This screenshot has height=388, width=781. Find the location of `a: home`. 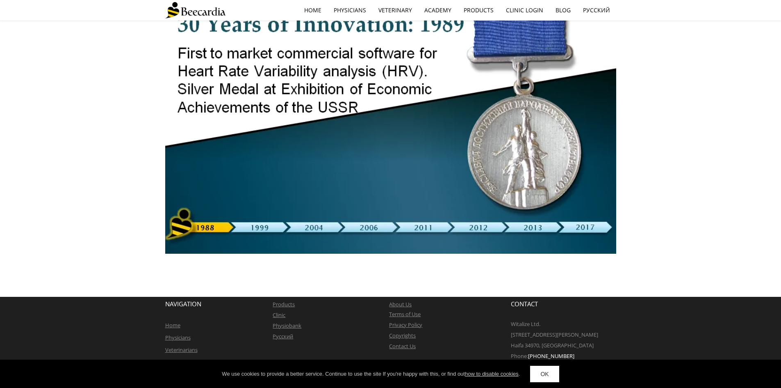

a: home is located at coordinates (313, 10).